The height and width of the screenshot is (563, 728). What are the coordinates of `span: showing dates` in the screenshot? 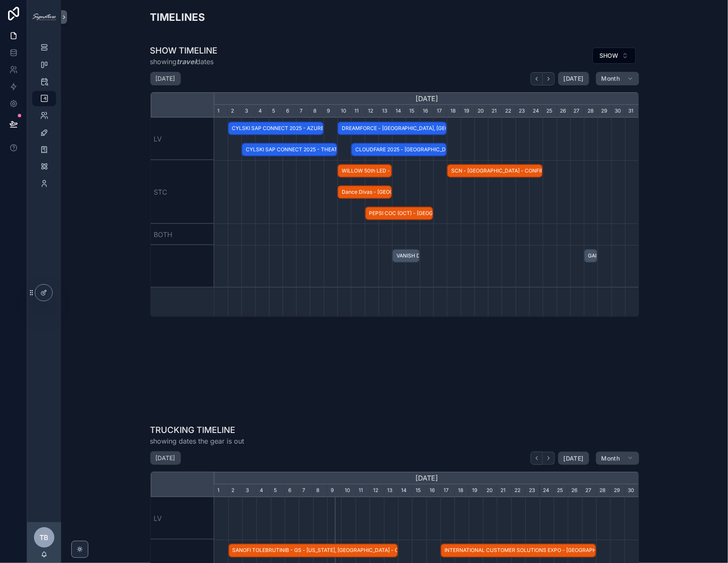 It's located at (184, 61).